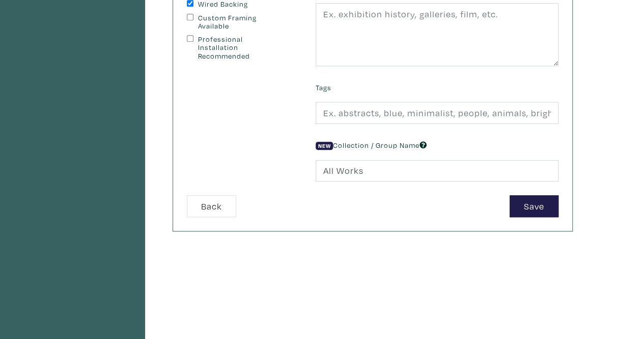 This screenshot has width=644, height=339. What do you see at coordinates (212, 206) in the screenshot?
I see `button: Back` at bounding box center [212, 206].